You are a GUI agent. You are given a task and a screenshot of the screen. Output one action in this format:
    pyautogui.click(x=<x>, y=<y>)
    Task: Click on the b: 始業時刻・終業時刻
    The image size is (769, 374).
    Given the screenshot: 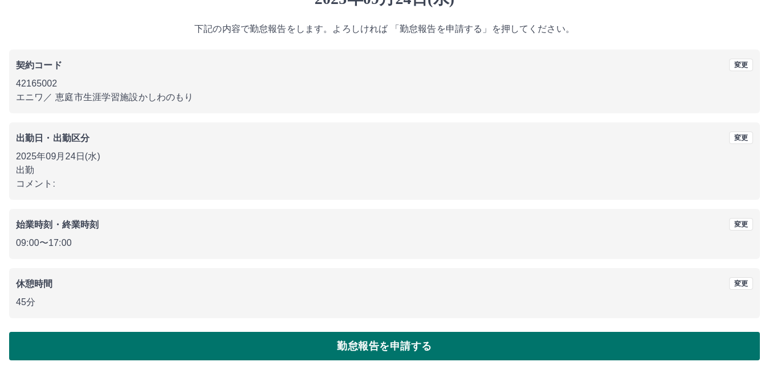 What is the action you would take?
    pyautogui.click(x=57, y=225)
    